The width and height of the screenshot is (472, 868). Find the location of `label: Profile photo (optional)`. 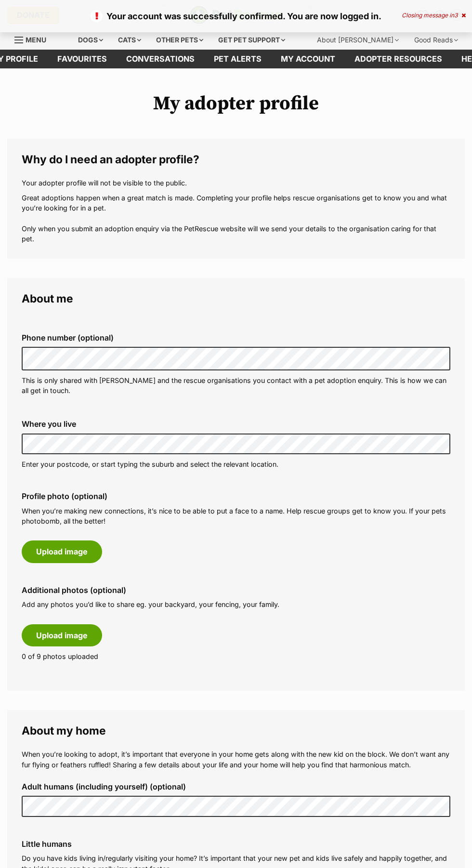

label: Profile photo (optional) is located at coordinates (236, 496).